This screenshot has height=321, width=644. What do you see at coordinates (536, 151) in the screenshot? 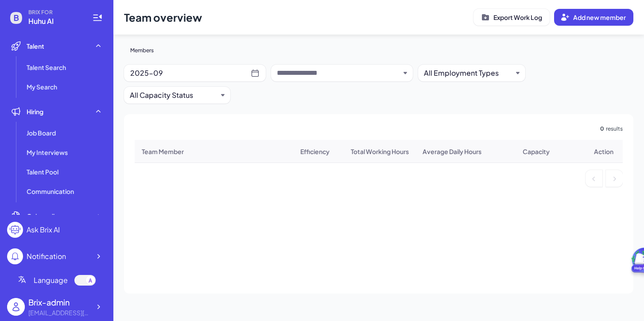
I see `li: Capacity` at bounding box center [536, 151].